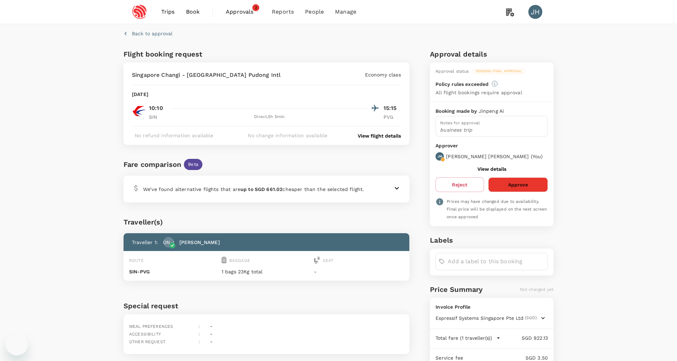 The width and height of the screenshot is (677, 361). I want to click on button: Approve, so click(518, 185).